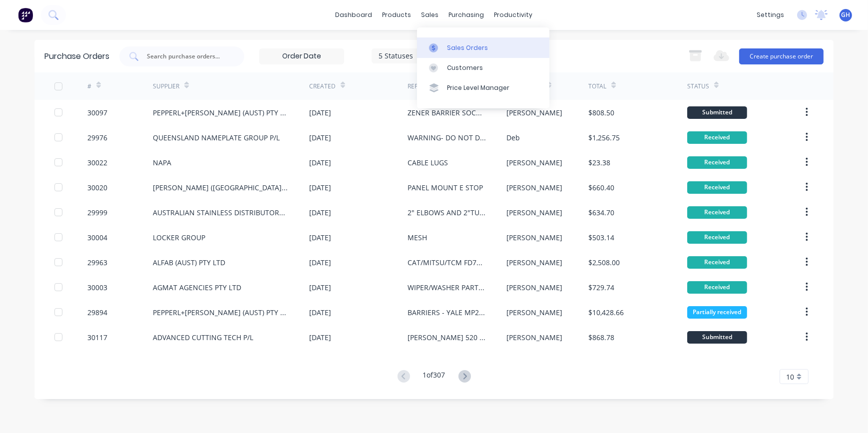  I want to click on div: 30022, so click(97, 162).